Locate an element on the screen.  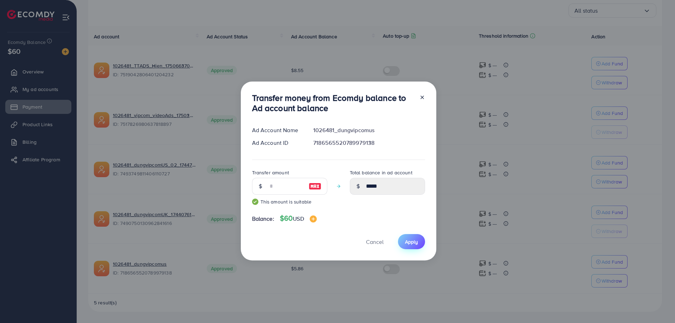
h4: $60 is located at coordinates (298, 218).